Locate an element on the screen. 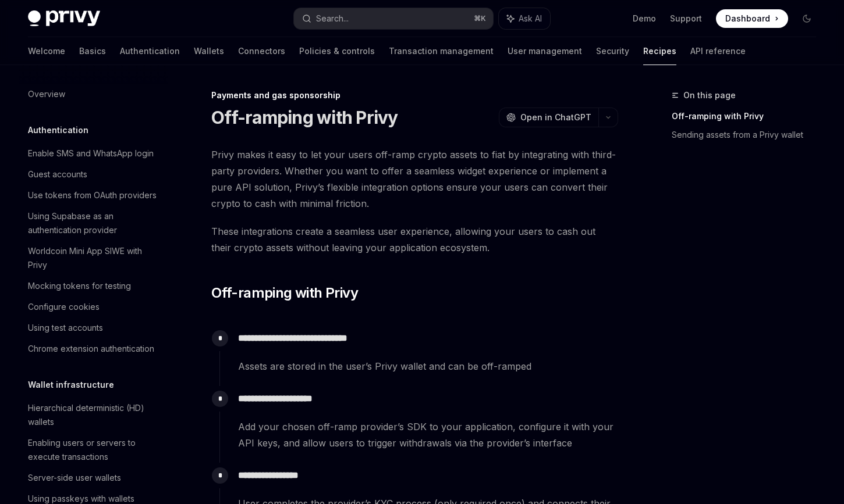 This screenshot has height=504, width=844. div: Mocking tokens for testing is located at coordinates (79, 286).